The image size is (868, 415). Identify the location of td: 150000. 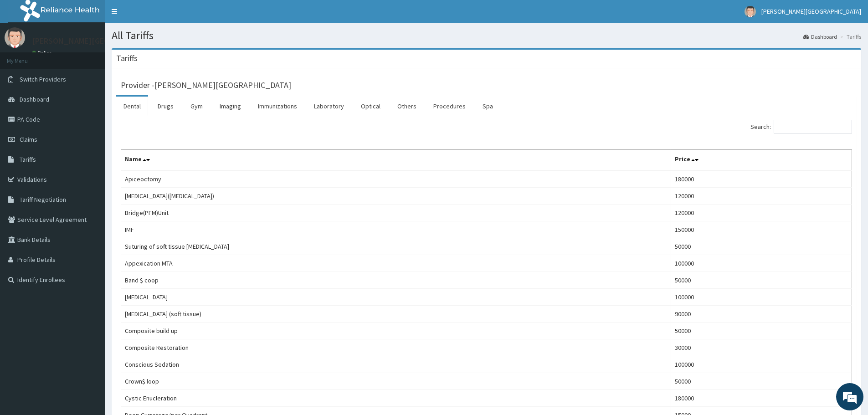
(760, 229).